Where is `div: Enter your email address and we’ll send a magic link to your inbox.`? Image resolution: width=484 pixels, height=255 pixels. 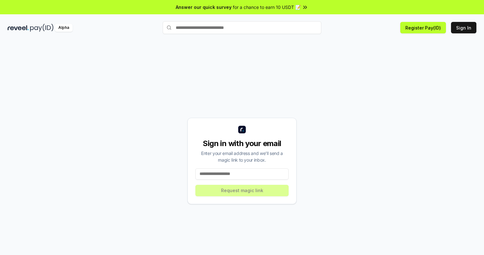
div: Enter your email address and we’ll send a magic link to your inbox. is located at coordinates (242, 156).